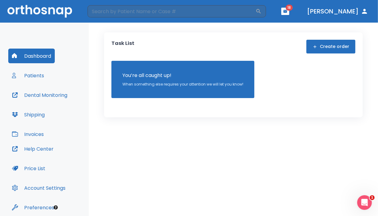 Image resolution: width=378 pixels, height=216 pixels. What do you see at coordinates (39, 188) in the screenshot?
I see `a: Account Settings` at bounding box center [39, 188].